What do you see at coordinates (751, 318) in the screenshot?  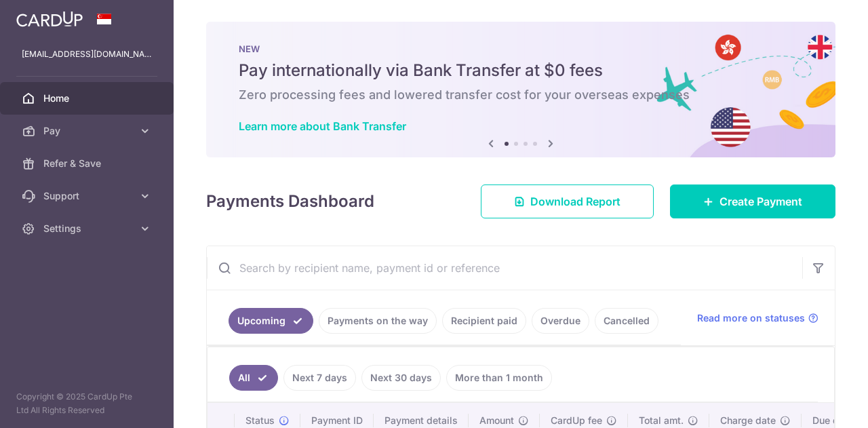 I see `span: Read more on statuses` at bounding box center [751, 318].